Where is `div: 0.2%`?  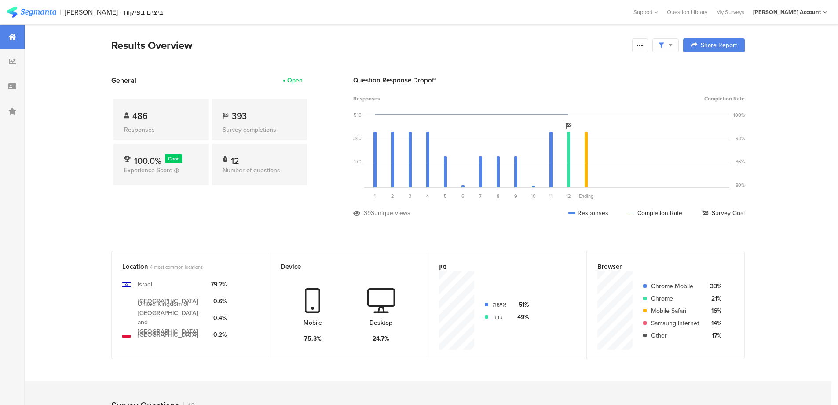 div: 0.2% is located at coordinates (219, 334).